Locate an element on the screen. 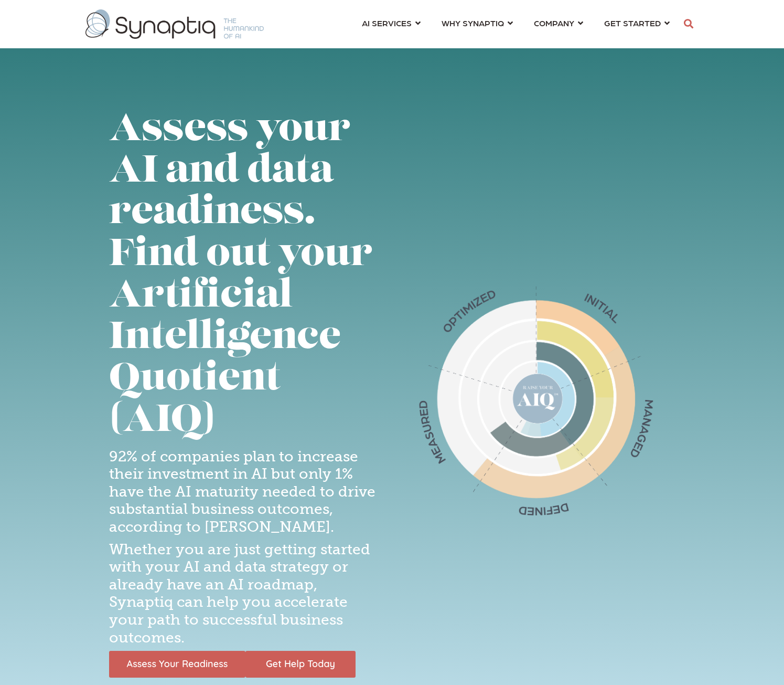 The height and width of the screenshot is (685, 784). h1: Assess your AI and data readiness. Find out your Artificial Intelligence Quotient (AIQ) is located at coordinates (246, 277).